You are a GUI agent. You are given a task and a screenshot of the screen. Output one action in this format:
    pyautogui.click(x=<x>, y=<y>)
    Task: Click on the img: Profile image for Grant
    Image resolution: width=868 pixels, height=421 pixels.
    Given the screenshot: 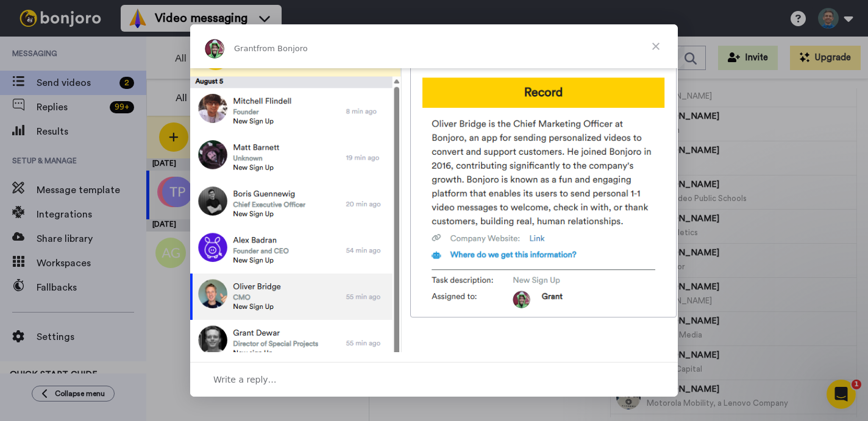 What is the action you would take?
    pyautogui.click(x=215, y=49)
    